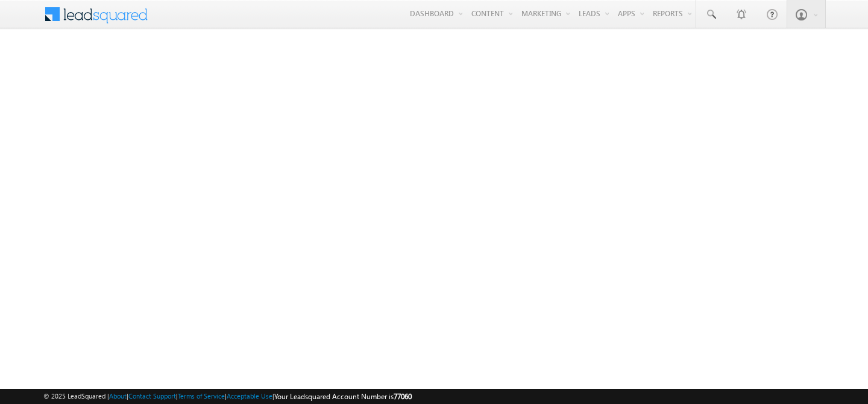 The width and height of the screenshot is (868, 404). What do you see at coordinates (343, 396) in the screenshot?
I see `span: Your Leadsquared Account Number is` at bounding box center [343, 396].